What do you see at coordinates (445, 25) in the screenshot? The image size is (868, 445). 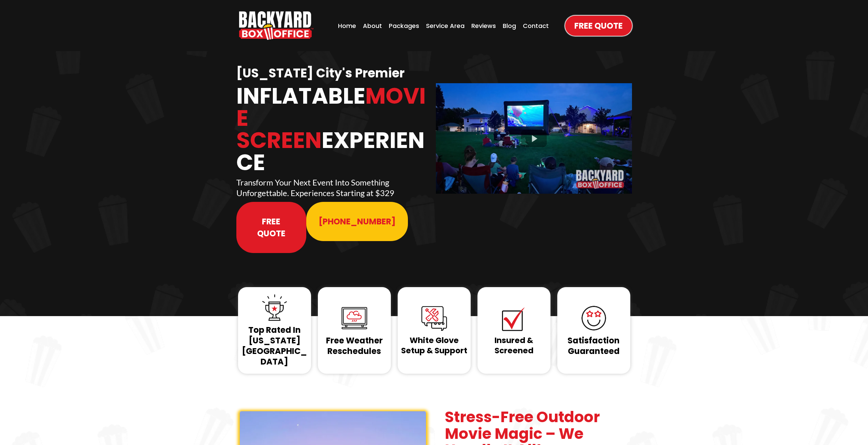 I see `a: Service Area` at bounding box center [445, 25].